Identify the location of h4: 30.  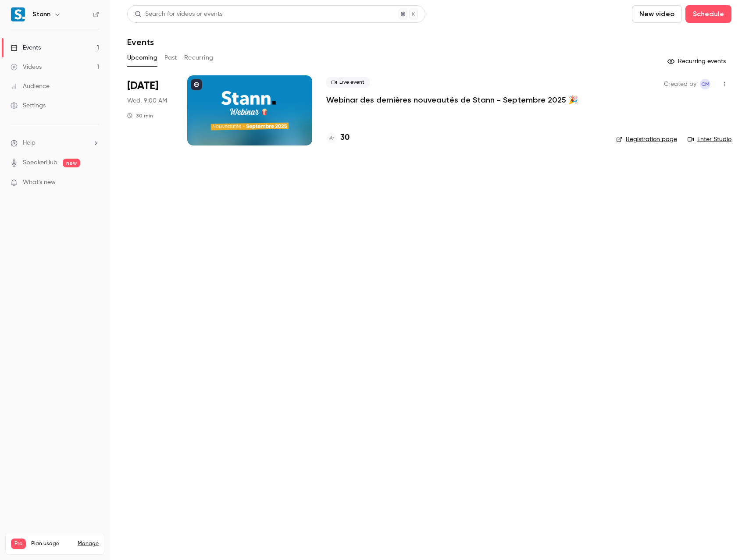
(345, 137).